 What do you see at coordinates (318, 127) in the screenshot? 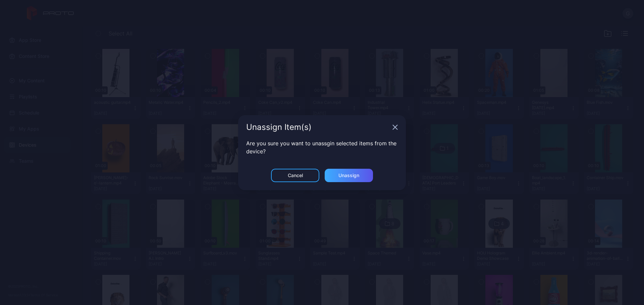
I see `div: Unassign Item(s)` at bounding box center [318, 127].